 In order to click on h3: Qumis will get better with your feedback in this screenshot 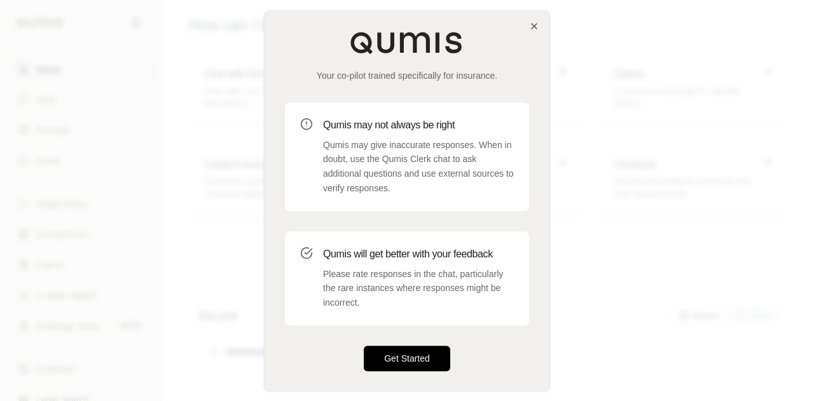, I will do `click(418, 254)`.